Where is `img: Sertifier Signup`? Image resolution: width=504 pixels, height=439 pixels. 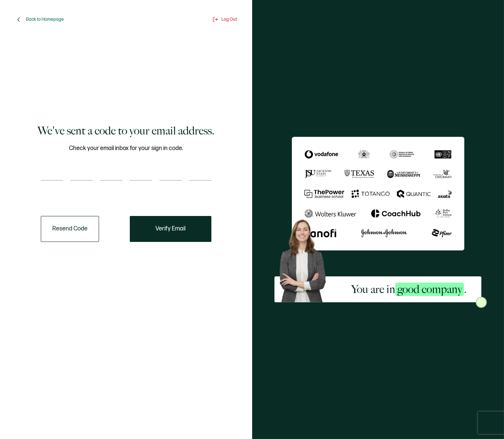
img: Sertifier Signup is located at coordinates (481, 302).